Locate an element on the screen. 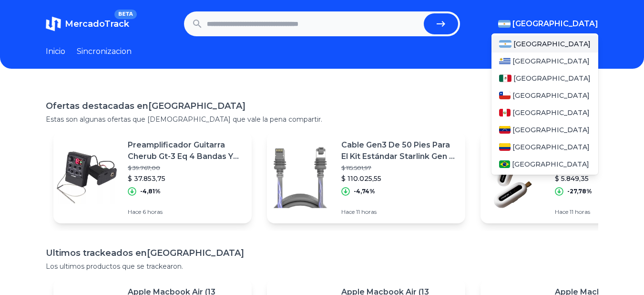  p: -4,81% is located at coordinates (150, 191).